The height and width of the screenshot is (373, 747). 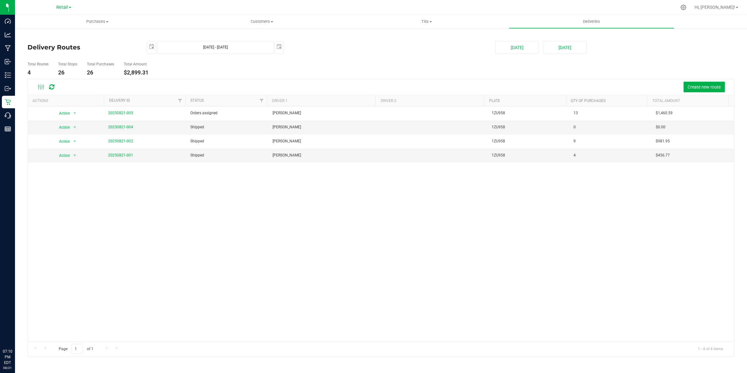 What do you see at coordinates (684, 7) in the screenshot?
I see `div: Manage settings` at bounding box center [684, 7].